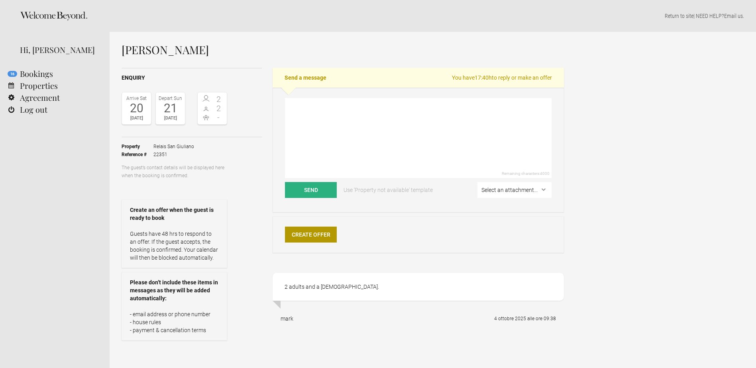  What do you see at coordinates (136, 98) in the screenshot?
I see `div: Arrive Sat` at bounding box center [136, 98].